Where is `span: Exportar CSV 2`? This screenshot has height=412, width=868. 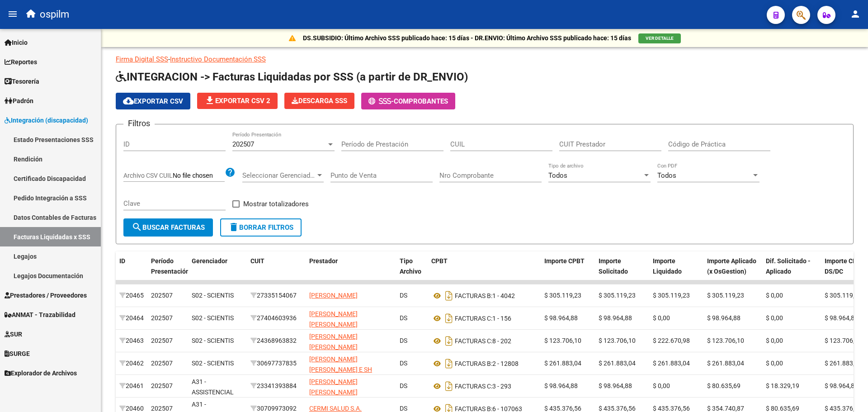 span: Exportar CSV 2 is located at coordinates (237, 101).